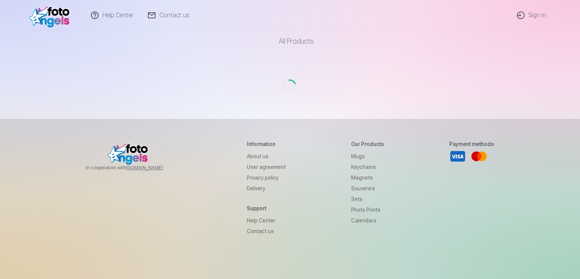 Image resolution: width=580 pixels, height=279 pixels. Describe the element at coordinates (266, 208) in the screenshot. I see `h5: Support` at that location.